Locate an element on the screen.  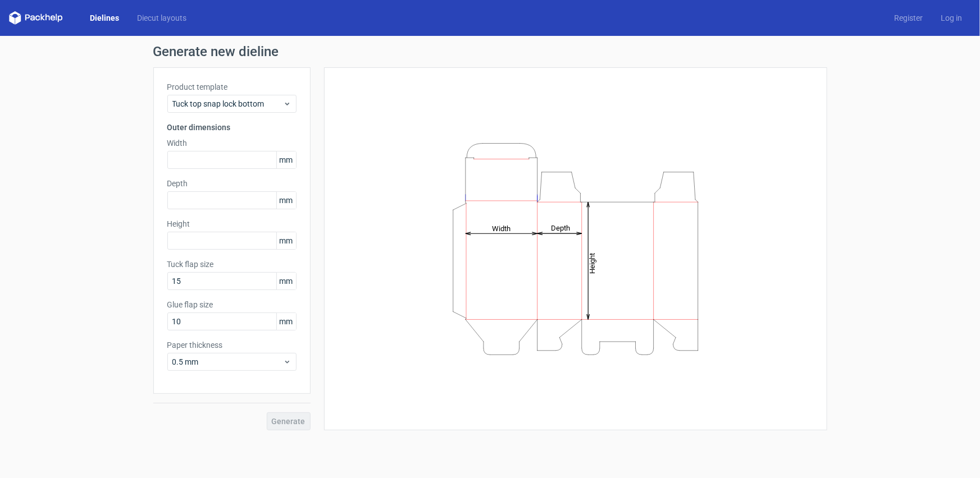
span: 0.5 mm is located at coordinates (228, 362).